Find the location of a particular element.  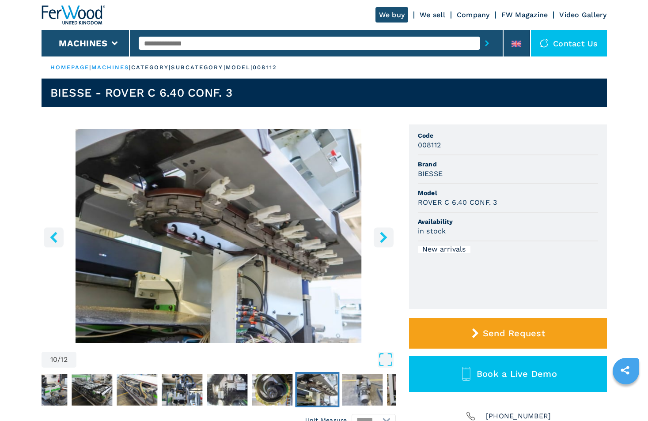

img: Ferwood is located at coordinates (73, 15).